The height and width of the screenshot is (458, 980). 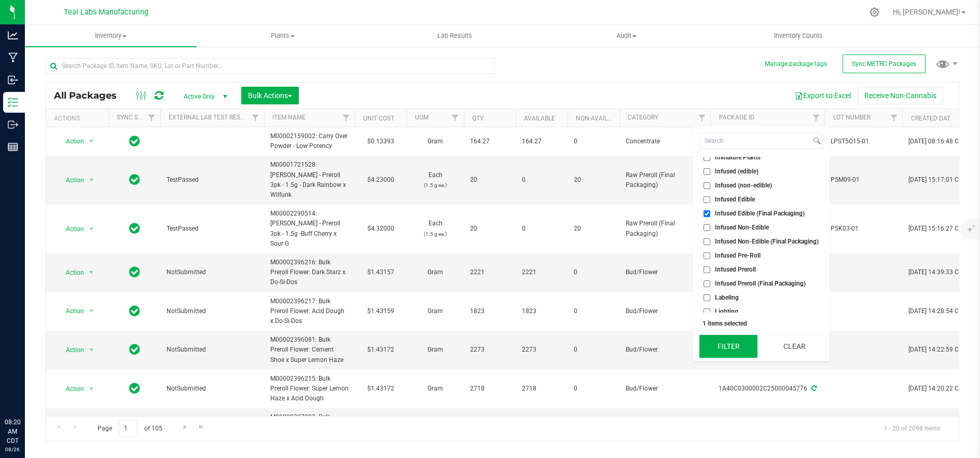 I want to click on p: 08/26, so click(x=12, y=449).